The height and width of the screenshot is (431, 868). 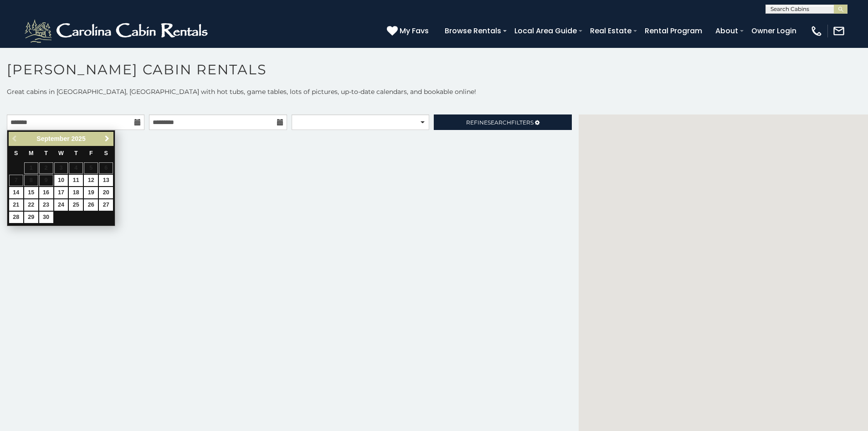 I want to click on a: 25, so click(x=76, y=205).